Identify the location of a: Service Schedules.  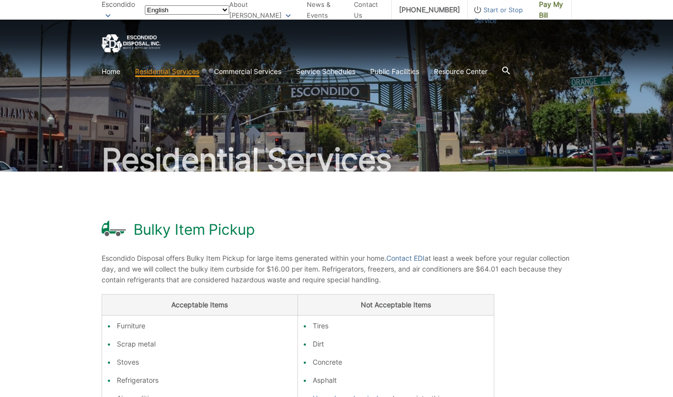
(325, 72).